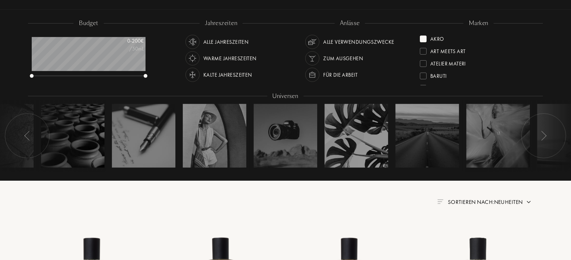 The width and height of the screenshot is (571, 260). I want to click on div: budget, so click(88, 23).